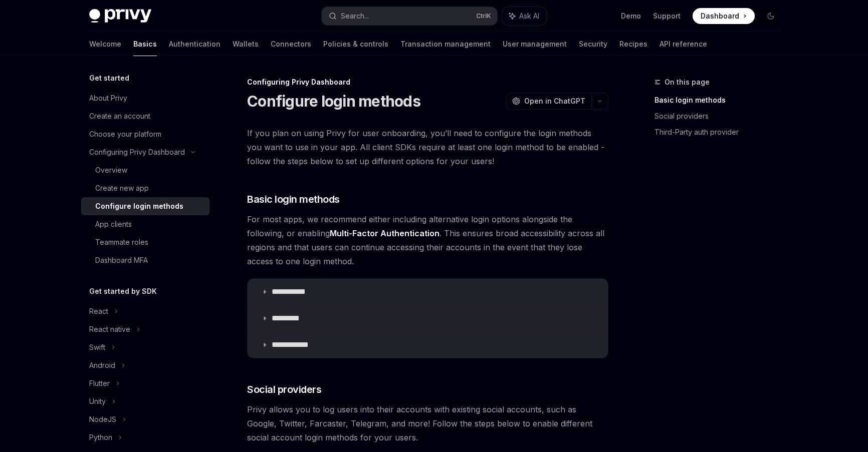 This screenshot has height=452, width=868. I want to click on a: Support, so click(666, 16).